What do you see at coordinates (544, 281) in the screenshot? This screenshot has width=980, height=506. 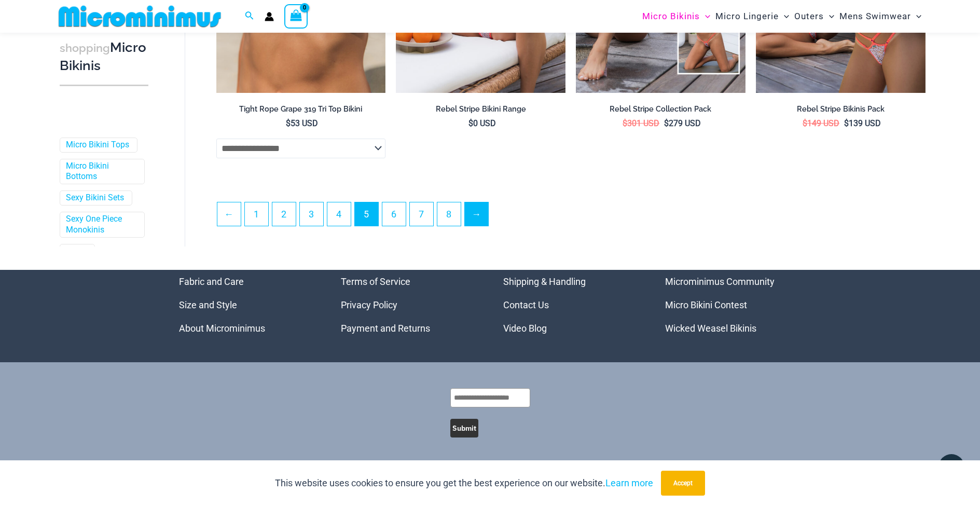 I see `a: Shipping & Handling` at bounding box center [544, 281].